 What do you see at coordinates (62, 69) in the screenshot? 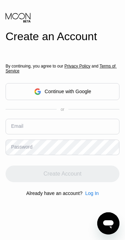
I see `div: By continuing, you agree to our` at bounding box center [62, 69].